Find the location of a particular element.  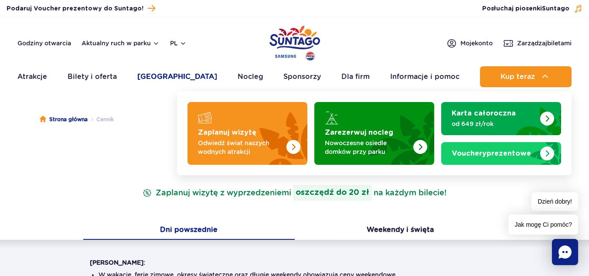

a: Informacje i pomoc is located at coordinates (425, 77).